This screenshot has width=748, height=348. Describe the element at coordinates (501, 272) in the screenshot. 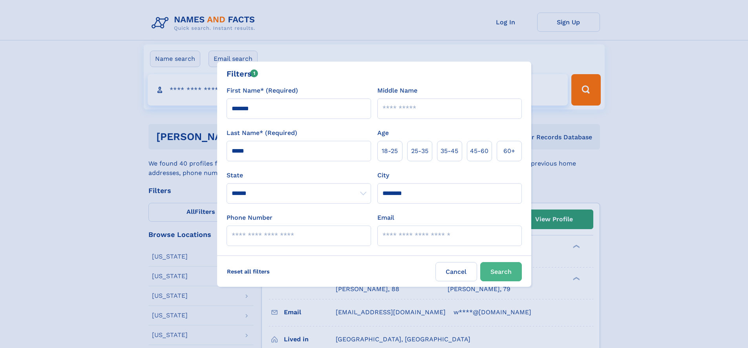

I see `button: Search` at that location.